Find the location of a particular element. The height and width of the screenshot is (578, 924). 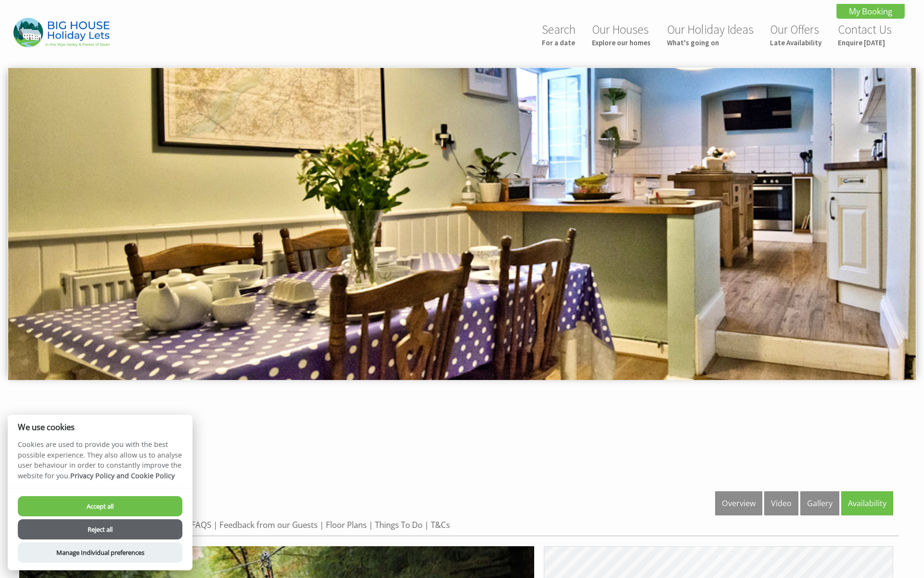

a: Things To Do is located at coordinates (399, 524).